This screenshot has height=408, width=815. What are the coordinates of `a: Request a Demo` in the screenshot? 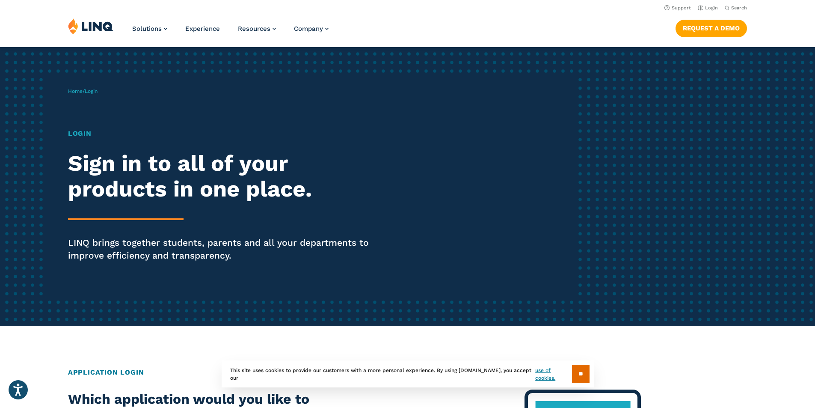 It's located at (711, 28).